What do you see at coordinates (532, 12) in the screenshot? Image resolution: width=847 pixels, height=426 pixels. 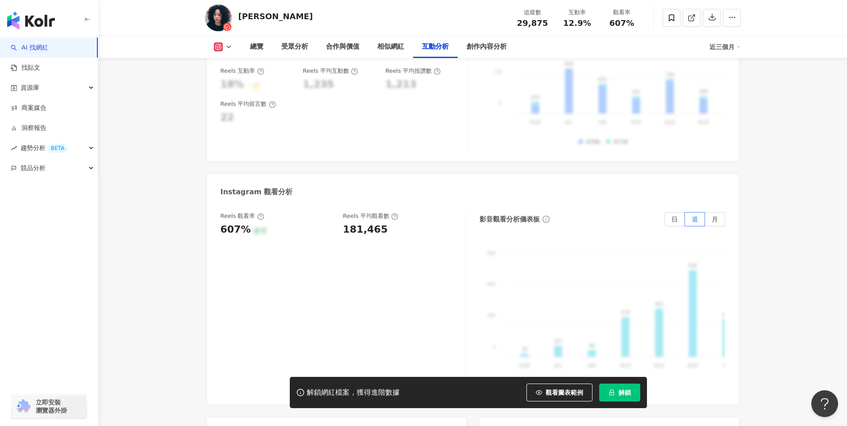 I see `div: 追蹤數` at bounding box center [532, 12].